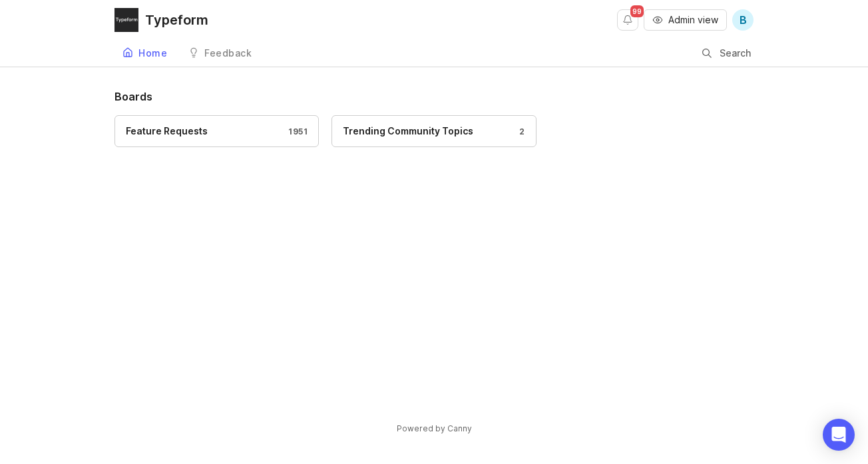 The width and height of the screenshot is (868, 464). What do you see at coordinates (228, 53) in the screenshot?
I see `div: Feedback` at bounding box center [228, 53].